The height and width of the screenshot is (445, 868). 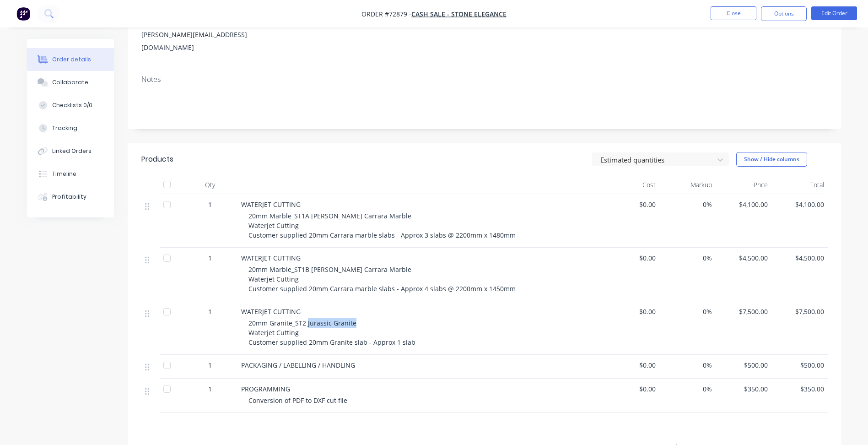 What do you see at coordinates (744, 185) in the screenshot?
I see `div: Price` at bounding box center [744, 185].